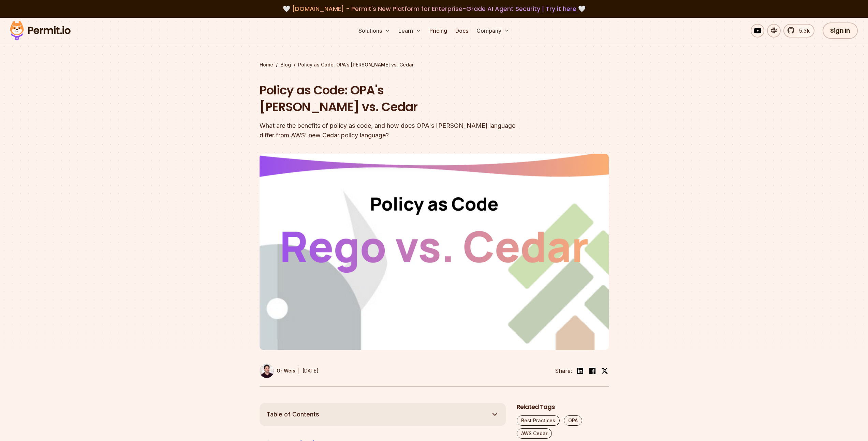 This screenshot has height=441, width=868. What do you see at coordinates (293, 414) in the screenshot?
I see `span: Table of Contents` at bounding box center [293, 414].